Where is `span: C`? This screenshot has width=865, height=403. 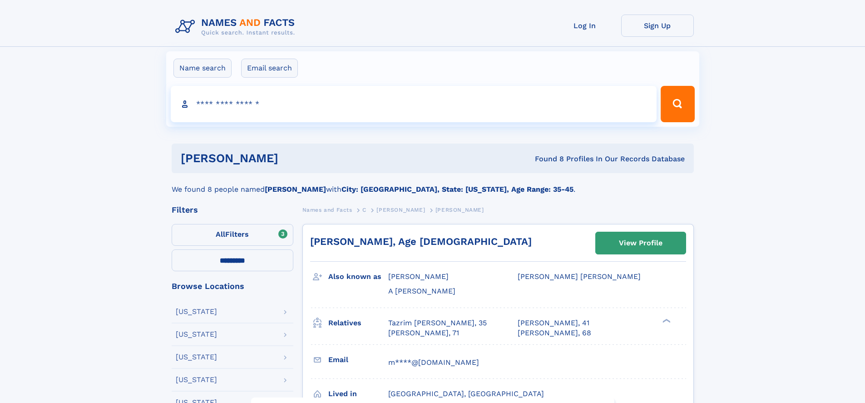
span: C is located at coordinates (364, 210).